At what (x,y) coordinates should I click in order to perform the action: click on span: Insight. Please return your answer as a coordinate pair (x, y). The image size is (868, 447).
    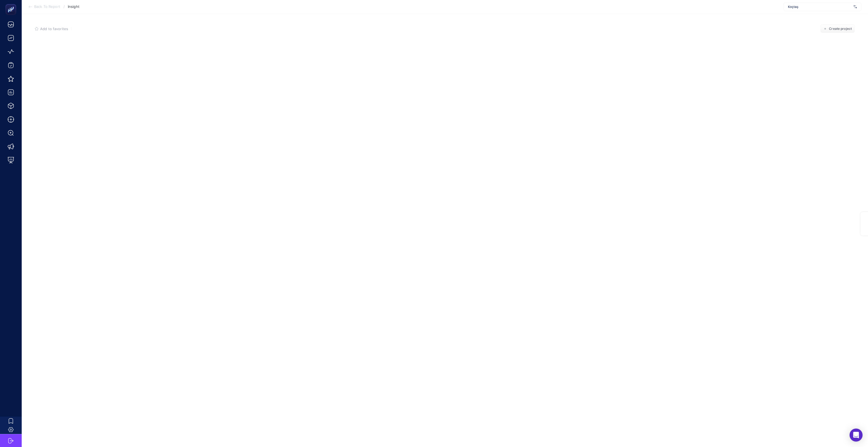
    Looking at the image, I should click on (74, 7).